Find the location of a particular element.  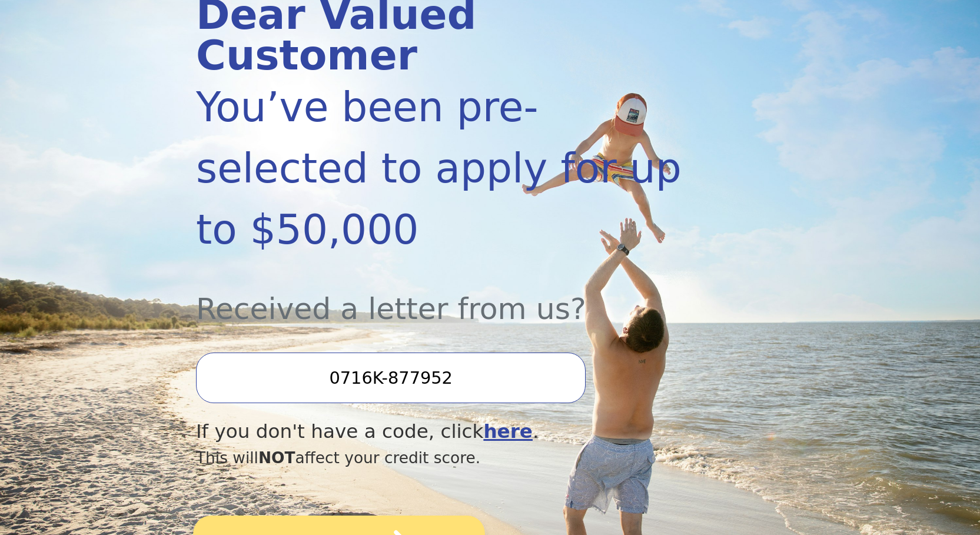

input: Enter your Offer Code: is located at coordinates (391, 378).